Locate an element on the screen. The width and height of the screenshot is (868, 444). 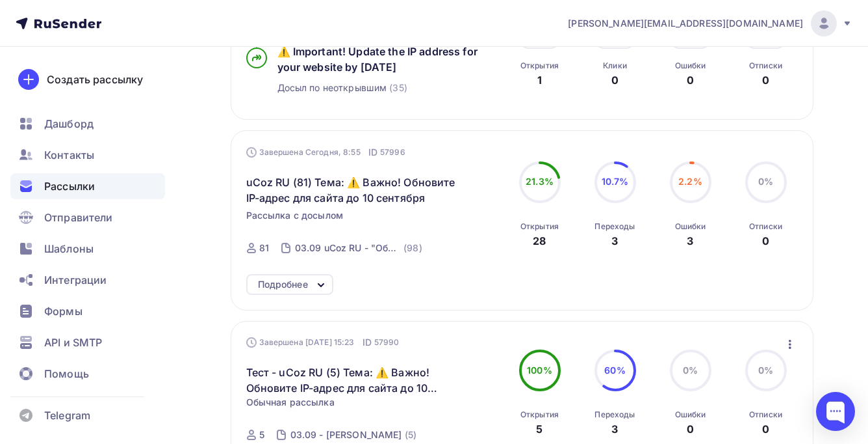
a: 03.09 uCoz RU - "Обновите IP-адрес для сайта" (98) is located at coordinates (359, 248).